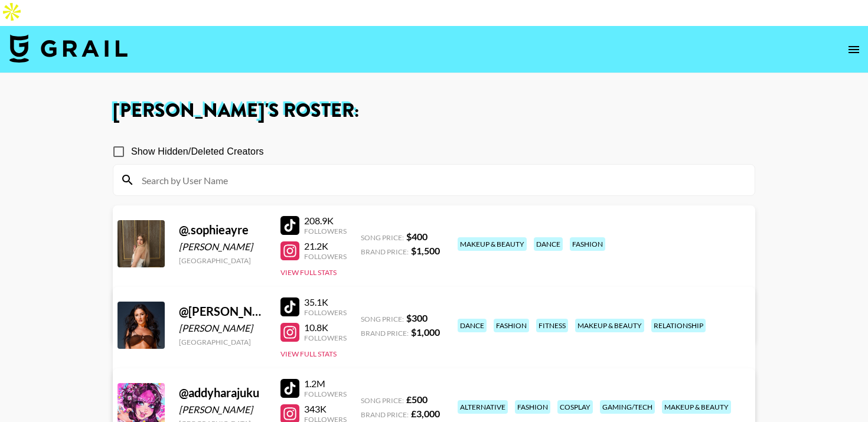 Image resolution: width=868 pixels, height=422 pixels. I want to click on div: fitness, so click(552, 325).